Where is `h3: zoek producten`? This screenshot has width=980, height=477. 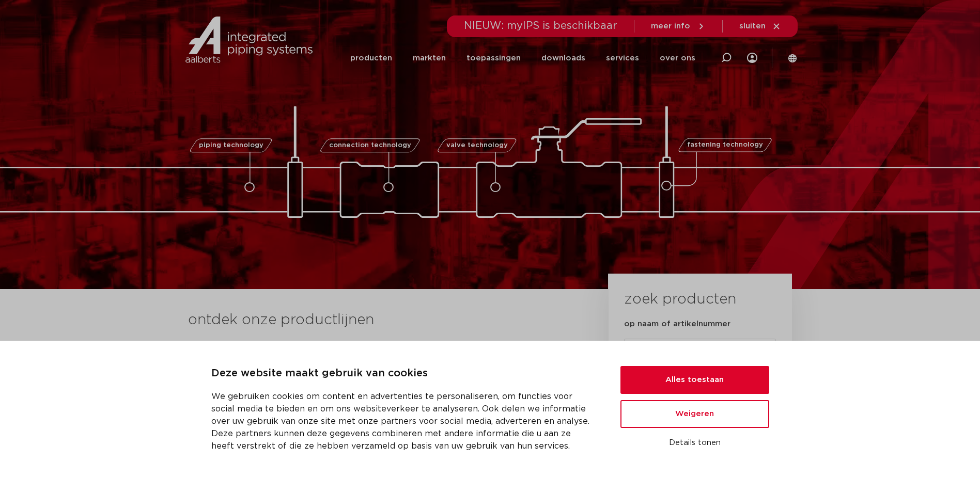 h3: zoek producten is located at coordinates (680, 299).